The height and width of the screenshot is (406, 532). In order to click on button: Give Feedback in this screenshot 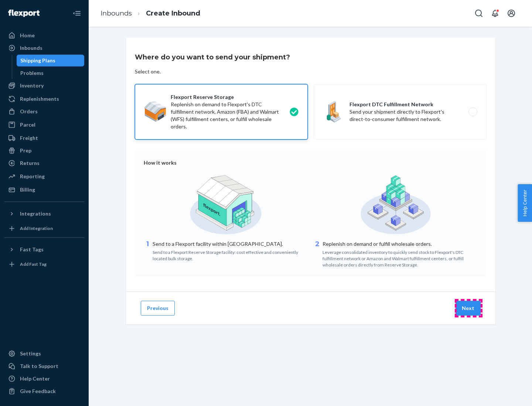, I will do `click(45, 391)`.